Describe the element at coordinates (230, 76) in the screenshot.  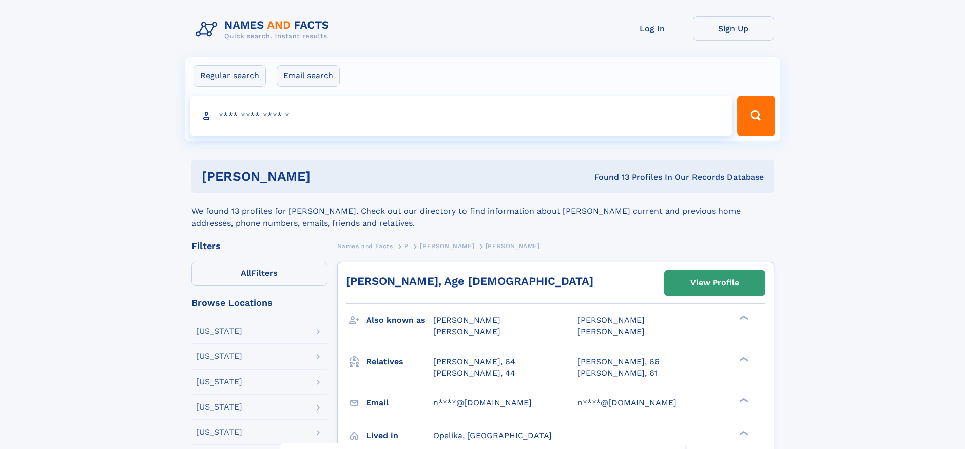
I see `label: Regular search` at that location.